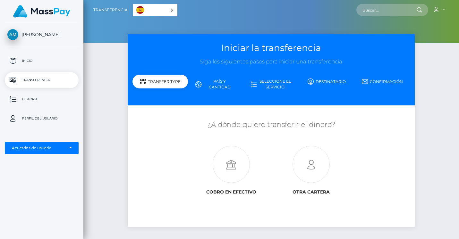  Describe the element at coordinates (155, 10) in the screenshot. I see `aside: Language selected: Español` at that location.